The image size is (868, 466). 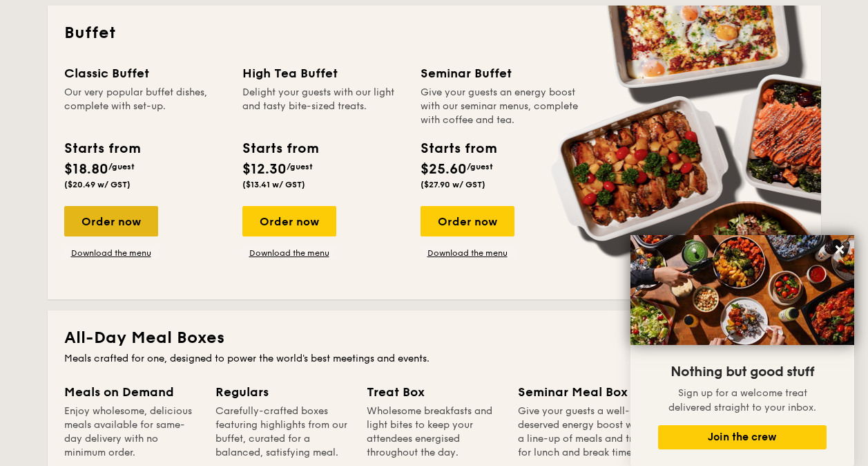 What do you see at coordinates (585, 392) in the screenshot?
I see `div: Seminar Meal Box` at bounding box center [585, 392].